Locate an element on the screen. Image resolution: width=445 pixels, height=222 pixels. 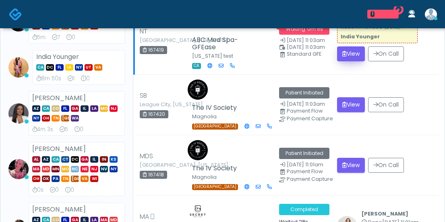
span: PA is located at coordinates (56, 179).